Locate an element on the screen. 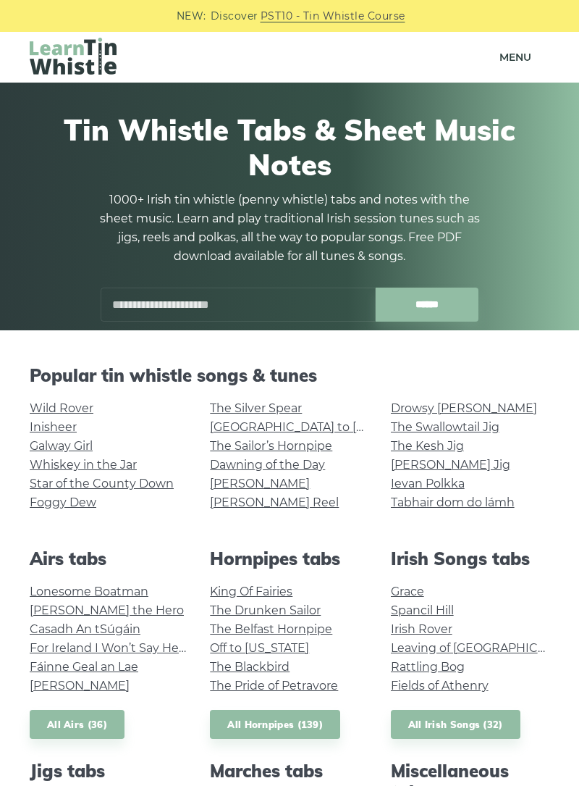 This screenshot has height=786, width=579. a: Fields of Athenry is located at coordinates (440, 685).